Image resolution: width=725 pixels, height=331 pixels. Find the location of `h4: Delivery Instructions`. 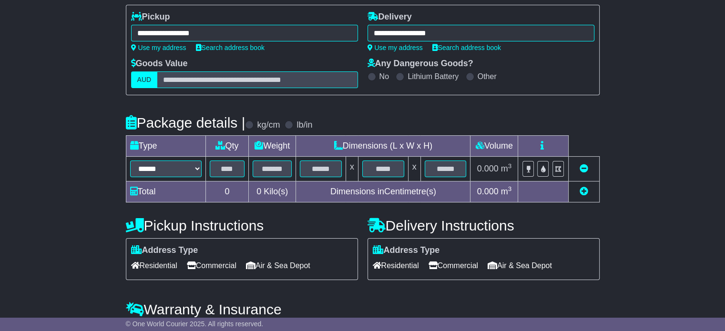

h4: Delivery Instructions is located at coordinates (484, 226).